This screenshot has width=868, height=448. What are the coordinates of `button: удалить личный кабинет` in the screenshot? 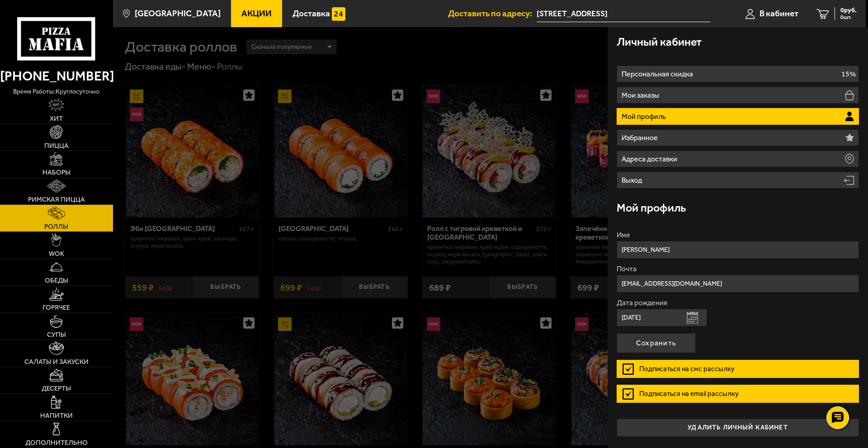 It's located at (737, 427).